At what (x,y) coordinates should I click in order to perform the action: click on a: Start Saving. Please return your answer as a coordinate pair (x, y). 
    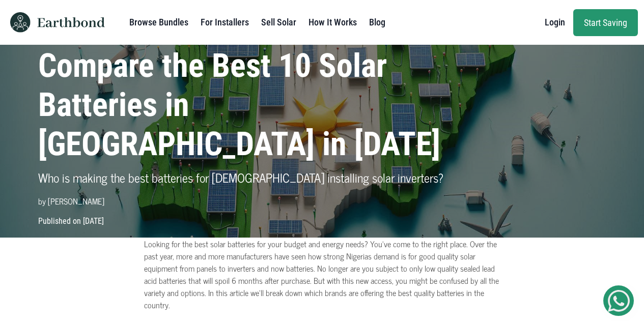
    Looking at the image, I should click on (605, 23).